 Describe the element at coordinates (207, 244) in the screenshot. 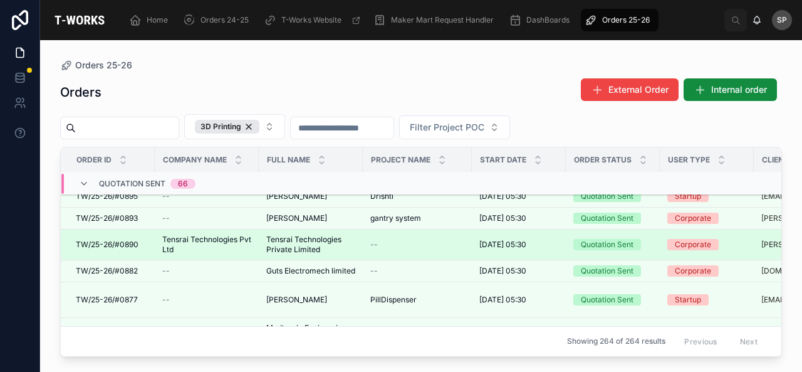

I see `a: Tensrai Technologies Pvt Ltd` at that location.